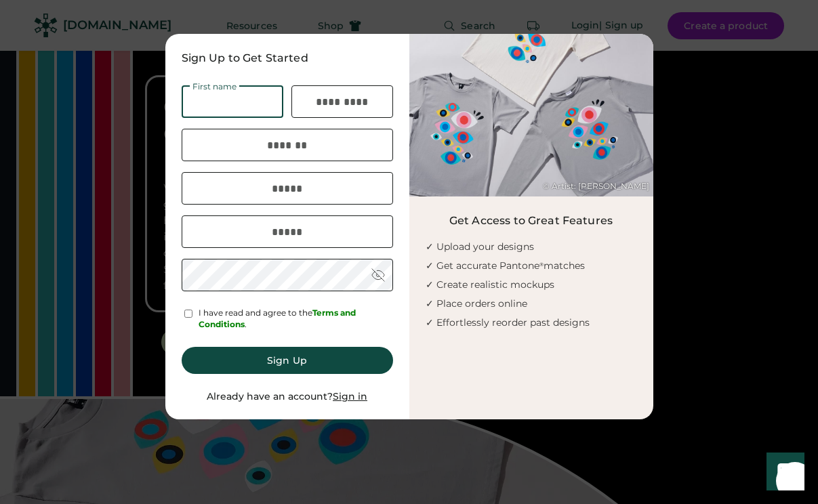  I want to click on div: Already have an account?, so click(287, 397).